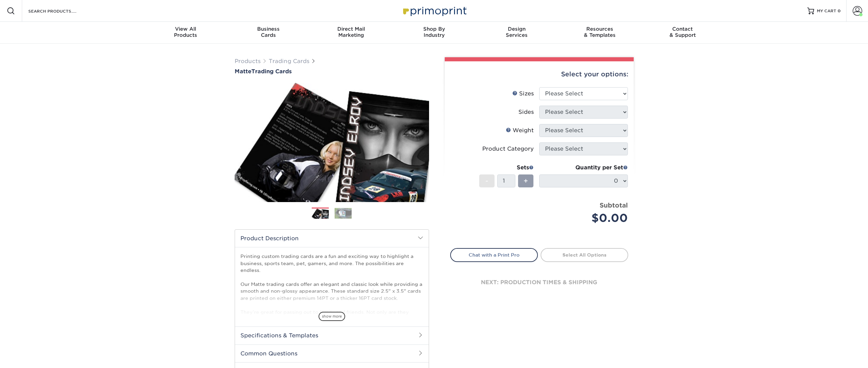 The height and width of the screenshot is (368, 868). I want to click on div: Weight, so click(520, 131).